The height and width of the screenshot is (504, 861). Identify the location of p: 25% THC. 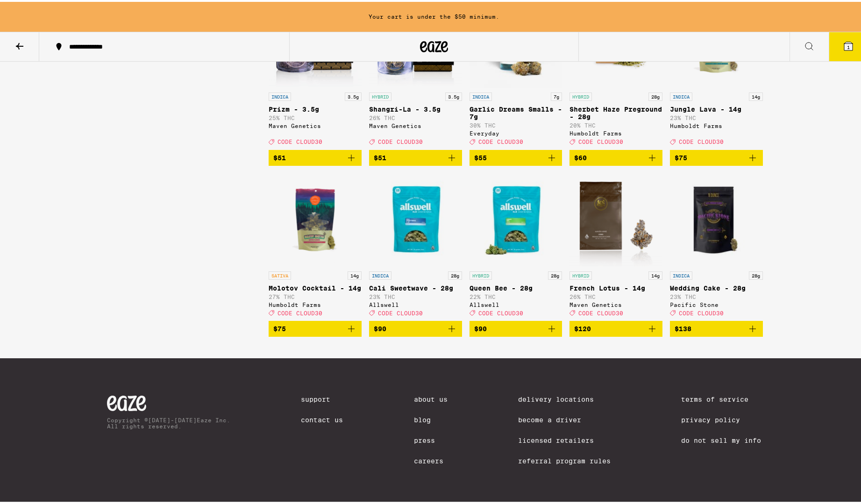
(315, 116).